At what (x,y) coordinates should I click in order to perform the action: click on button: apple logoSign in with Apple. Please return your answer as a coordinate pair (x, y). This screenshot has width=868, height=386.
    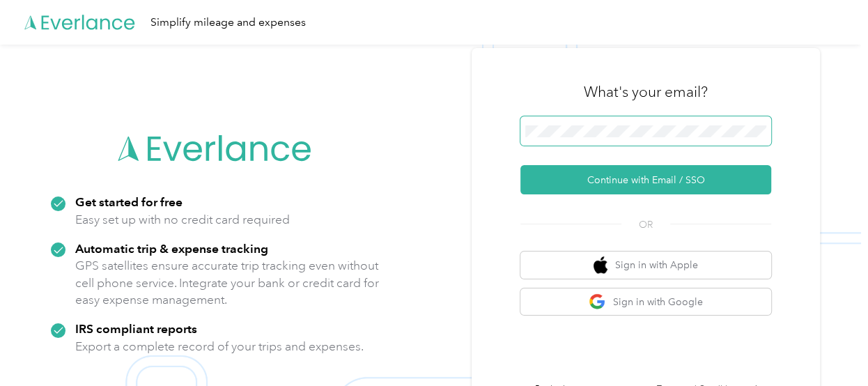
    Looking at the image, I should click on (645, 265).